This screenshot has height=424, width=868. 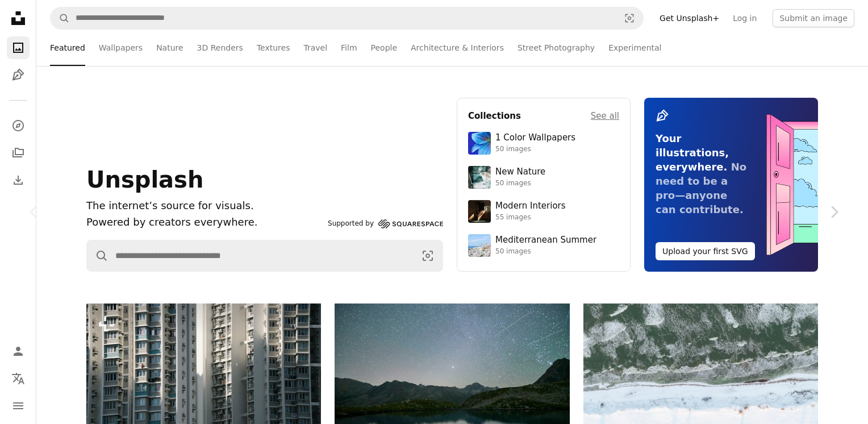 I want to click on a: Photos, so click(x=18, y=47).